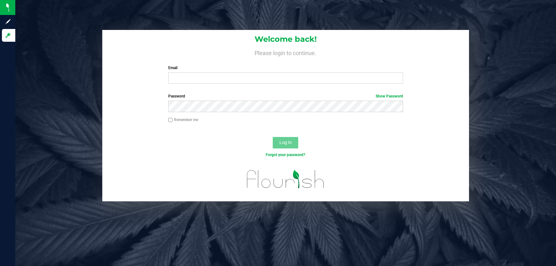  I want to click on a: Show Password, so click(389, 96).